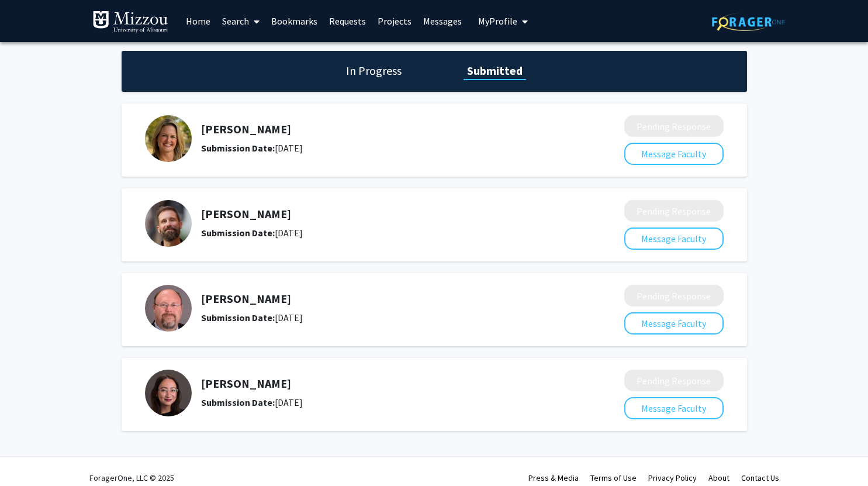 The image size is (868, 486). What do you see at coordinates (498, 21) in the screenshot?
I see `span: My Profile` at bounding box center [498, 21].